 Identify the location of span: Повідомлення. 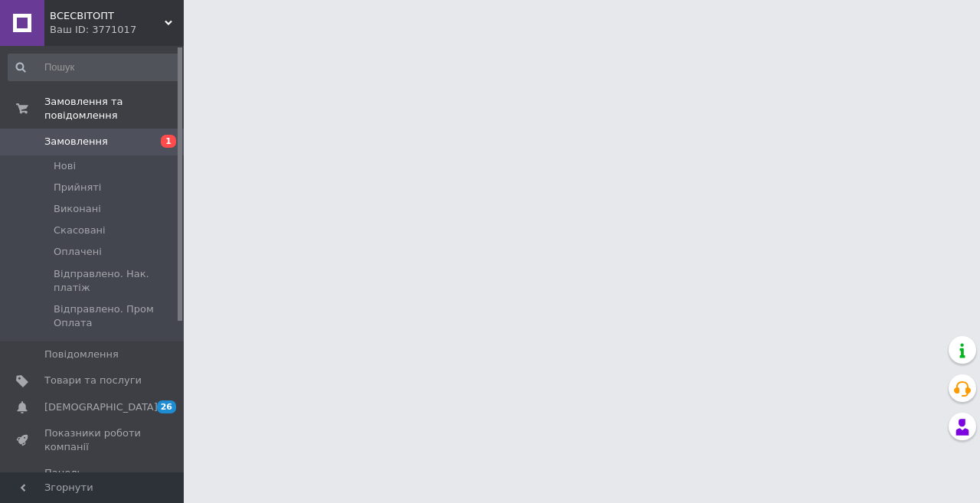
(81, 354).